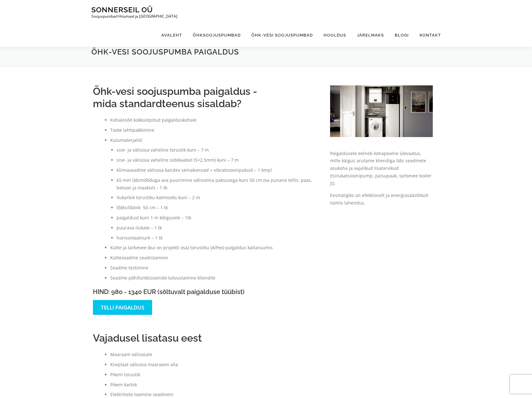 The width and height of the screenshot is (532, 398). I want to click on li: Seadme testimine, so click(214, 268).